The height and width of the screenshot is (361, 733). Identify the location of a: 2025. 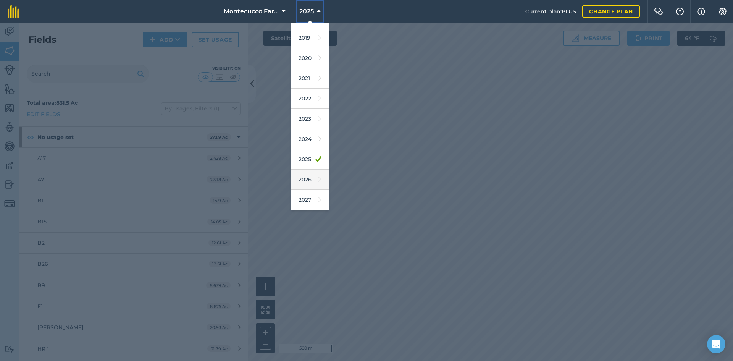
(310, 159).